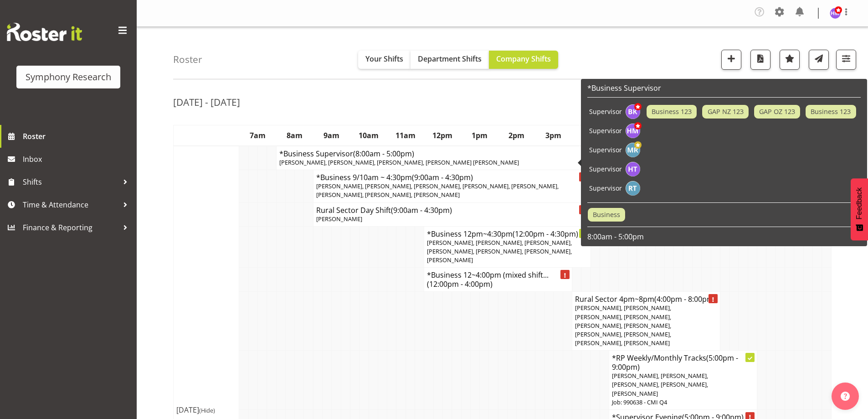  Describe the element at coordinates (405, 136) in the screenshot. I see `th: 11am` at that location.